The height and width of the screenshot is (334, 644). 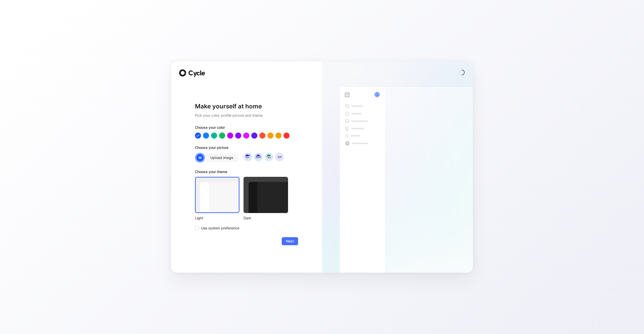 What do you see at coordinates (217, 218) in the screenshot?
I see `div: Light` at bounding box center [217, 218].